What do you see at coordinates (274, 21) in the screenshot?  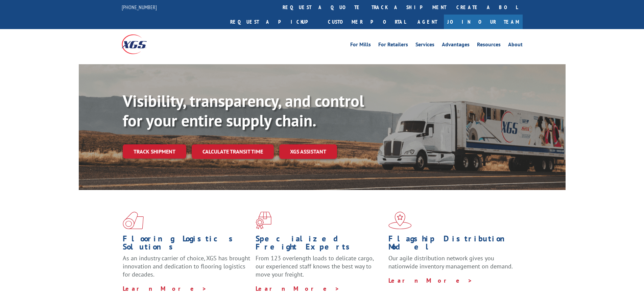 I see `a: Request a pickup` at bounding box center [274, 21].